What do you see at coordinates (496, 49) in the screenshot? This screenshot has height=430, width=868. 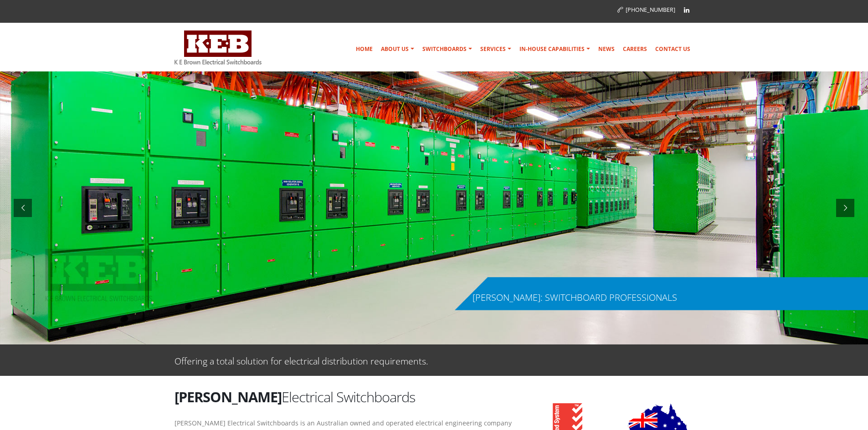 I see `a: Services` at bounding box center [496, 49].